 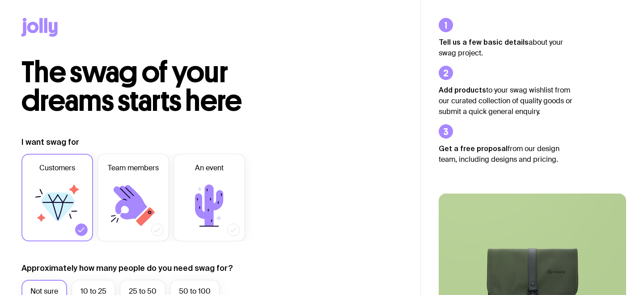 What do you see at coordinates (131, 87) in the screenshot?
I see `span: The swag of your dreams starts here` at bounding box center [131, 87].